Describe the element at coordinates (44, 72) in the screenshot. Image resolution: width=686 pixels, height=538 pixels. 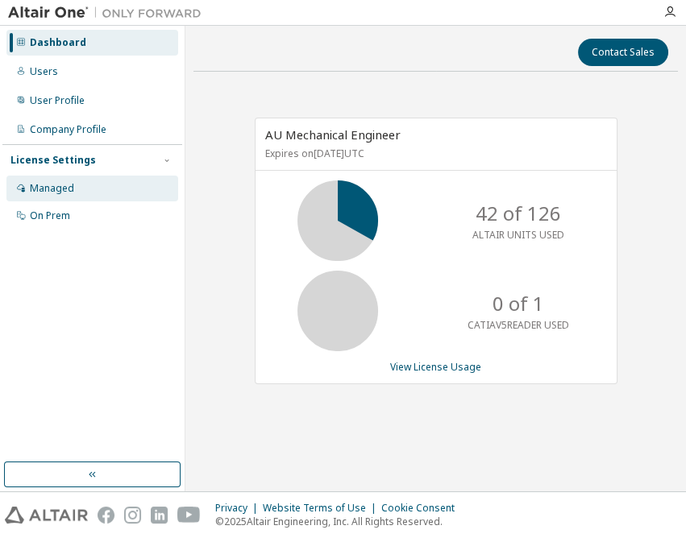
I see `div: Users` at that location.